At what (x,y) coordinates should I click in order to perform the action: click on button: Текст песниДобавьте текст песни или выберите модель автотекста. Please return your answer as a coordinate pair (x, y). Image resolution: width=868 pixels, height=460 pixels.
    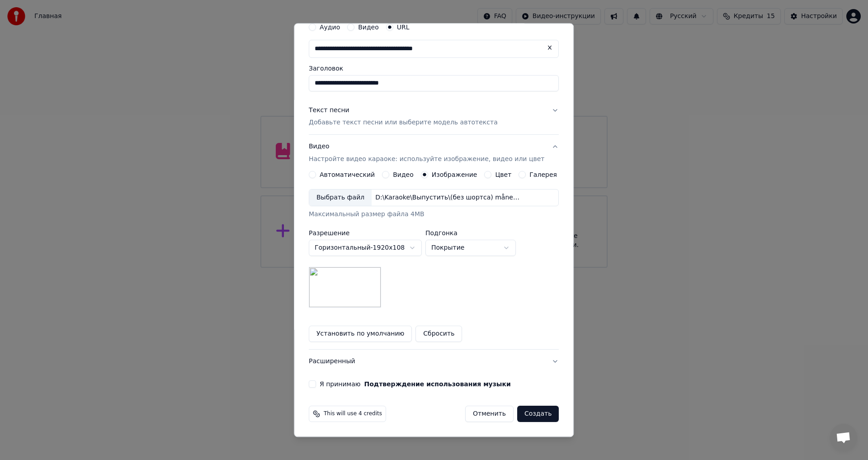
    Looking at the image, I should click on (433, 117).